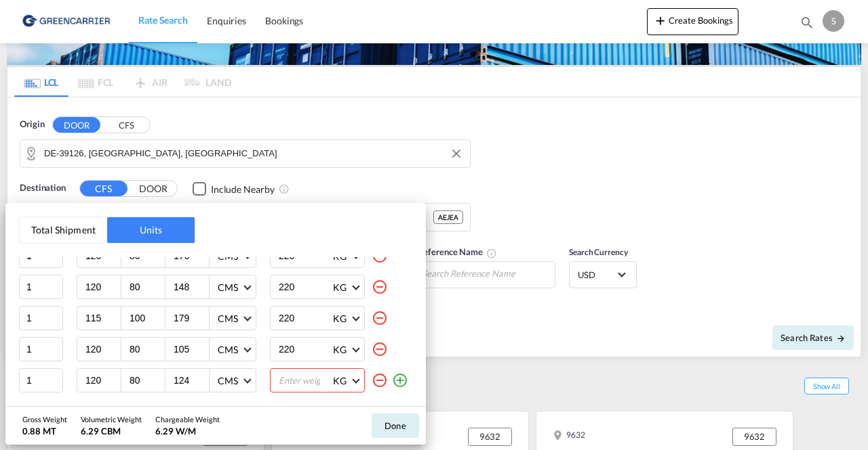  What do you see at coordinates (150, 231) in the screenshot?
I see `button: Units` at bounding box center [150, 231].